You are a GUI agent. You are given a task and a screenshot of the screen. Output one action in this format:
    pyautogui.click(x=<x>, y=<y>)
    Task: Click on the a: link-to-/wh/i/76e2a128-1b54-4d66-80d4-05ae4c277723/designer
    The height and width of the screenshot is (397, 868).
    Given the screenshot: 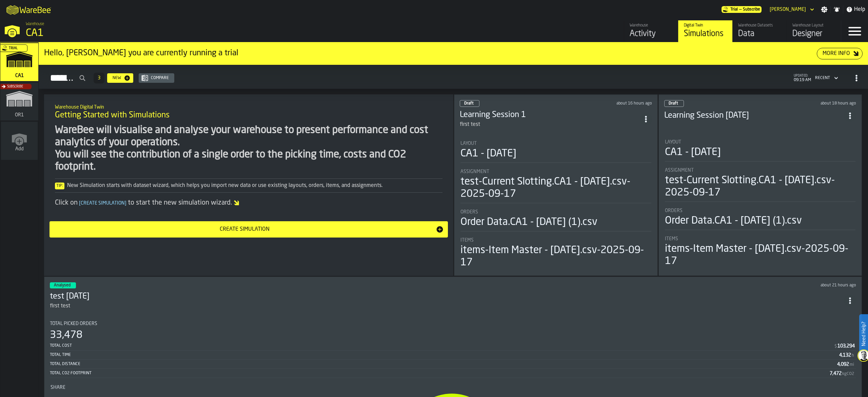 What is the action you would take?
    pyautogui.click(x=814, y=31)
    